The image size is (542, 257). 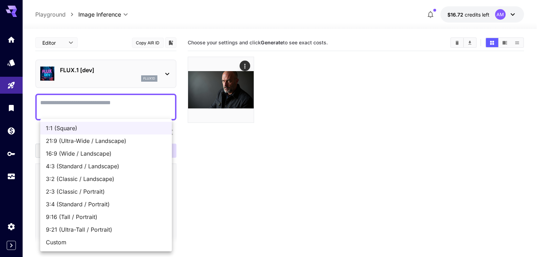 What do you see at coordinates (106, 166) in the screenshot?
I see `span: 4:3 (Standard / Landscape)` at bounding box center [106, 166].